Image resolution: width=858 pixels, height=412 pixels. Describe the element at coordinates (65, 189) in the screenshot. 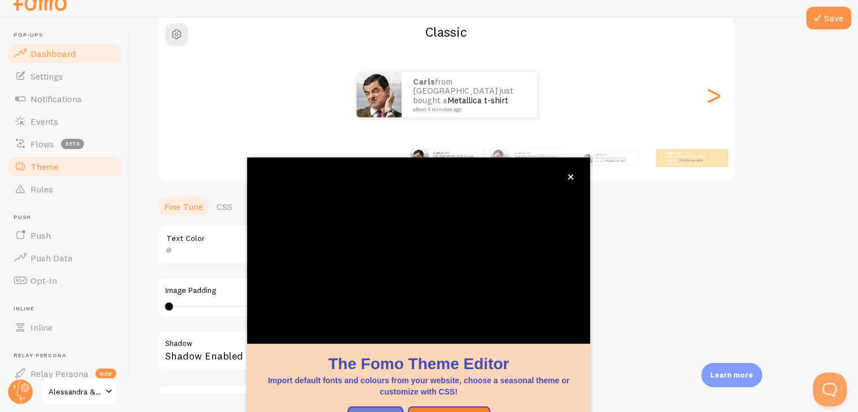

I see `a: Rules` at that location.